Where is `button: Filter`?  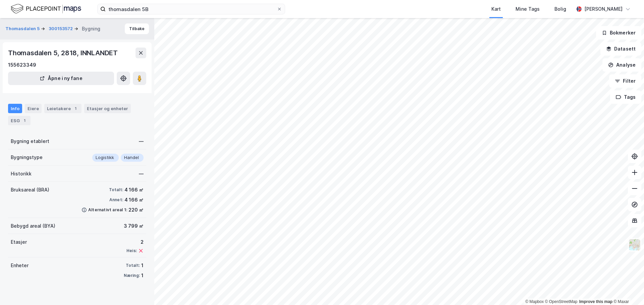 button: Filter is located at coordinates (625, 81).